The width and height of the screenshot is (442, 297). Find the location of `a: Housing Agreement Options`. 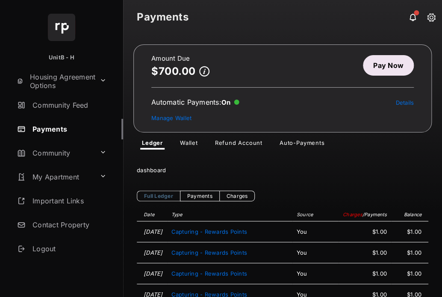

a: Housing Agreement Options is located at coordinates (55, 81).